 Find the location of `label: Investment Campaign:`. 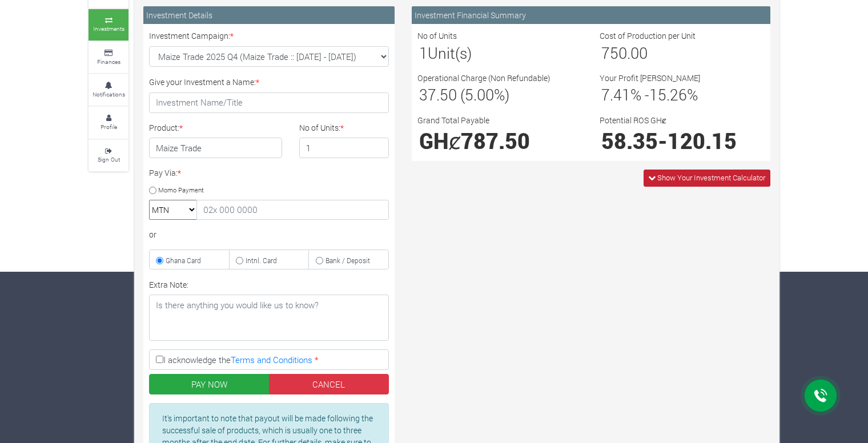

label: Investment Campaign: is located at coordinates (192, 36).